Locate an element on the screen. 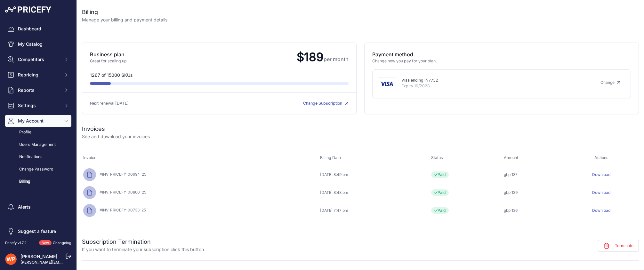 This screenshot has width=644, height=270. span: Reports is located at coordinates (39, 90).